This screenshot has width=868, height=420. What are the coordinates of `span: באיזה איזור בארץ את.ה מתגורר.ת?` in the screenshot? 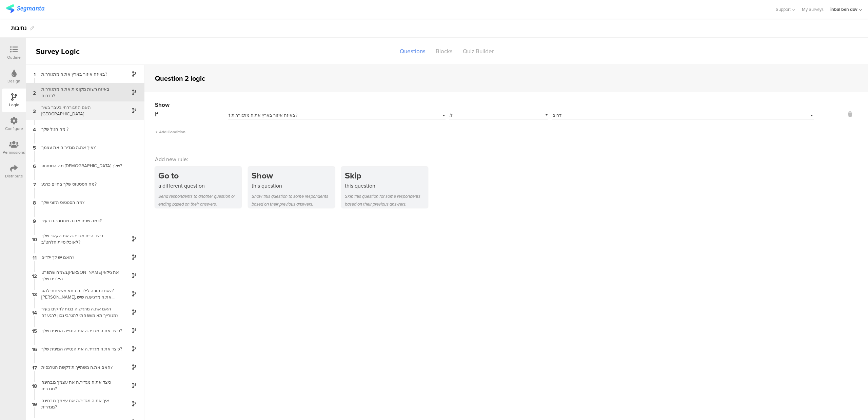 It's located at (263, 115).